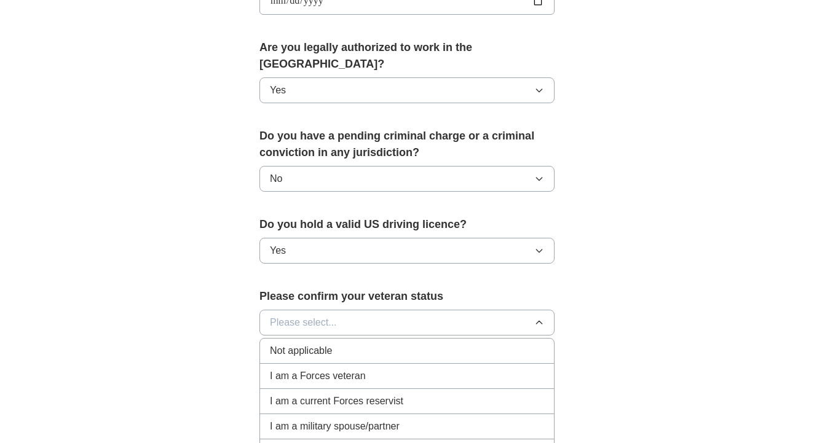  Describe the element at coordinates (407, 179) in the screenshot. I see `button: No` at that location.